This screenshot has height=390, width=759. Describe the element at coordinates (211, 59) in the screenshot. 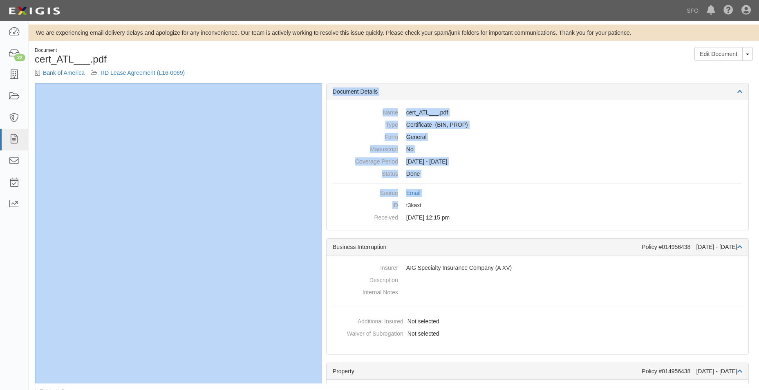

I see `h1: cert_ATL___.pdf` at that location.